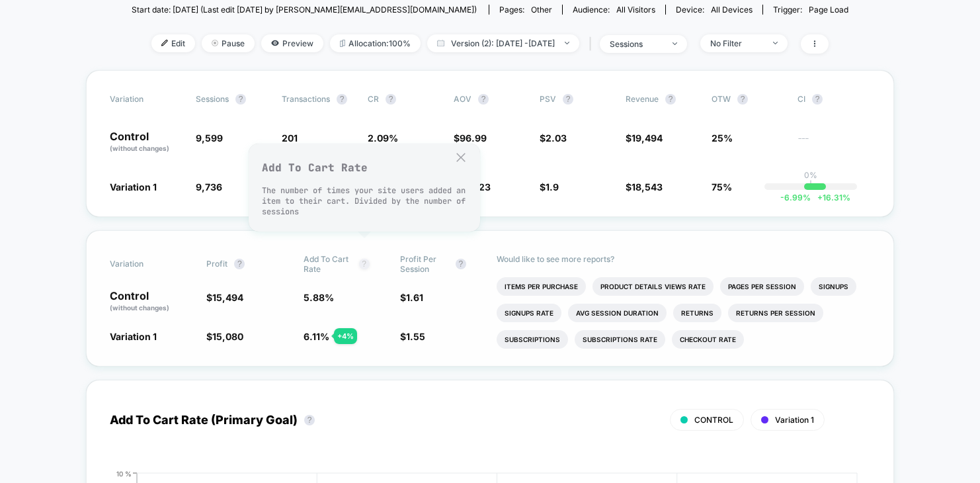 This screenshot has height=483, width=980. What do you see at coordinates (373, 98) in the screenshot?
I see `span: CR` at bounding box center [373, 98].